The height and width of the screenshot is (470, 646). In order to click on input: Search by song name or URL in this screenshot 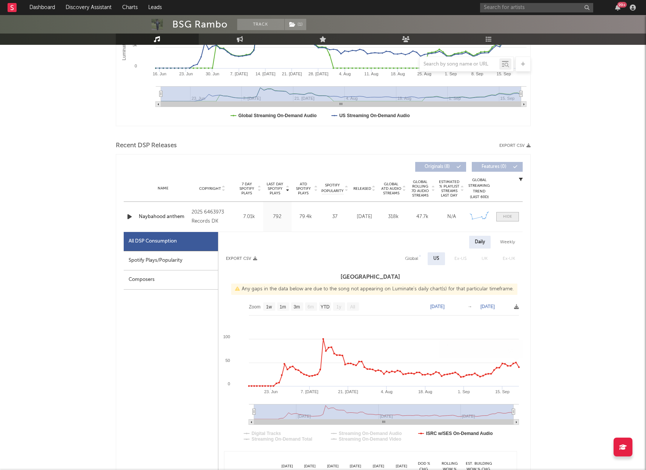, I will do `click(459, 64)`.